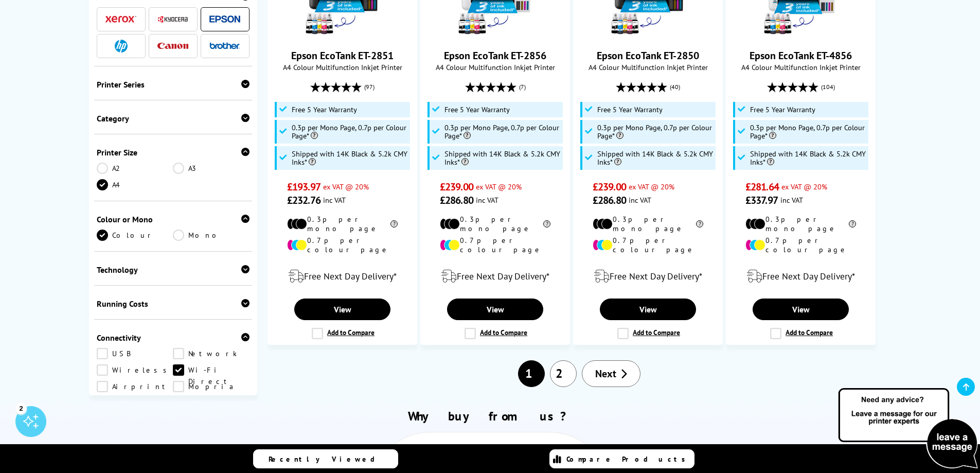 This screenshot has height=473, width=980. Describe the element at coordinates (135, 370) in the screenshot. I see `a: Wireless` at that location.